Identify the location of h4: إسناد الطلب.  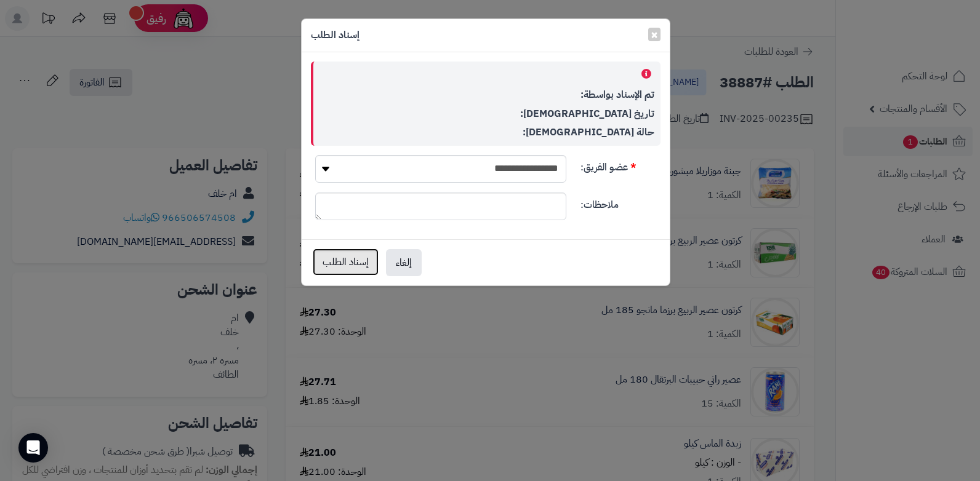
(335, 35).